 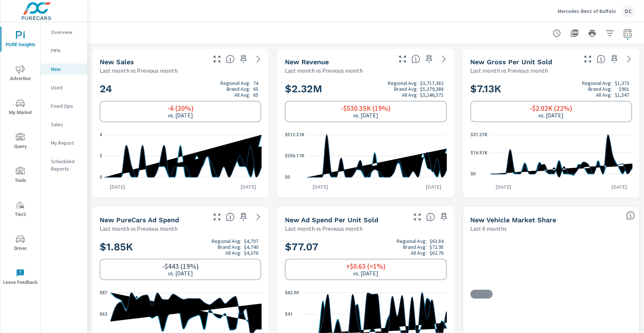 I want to click on h5: New Sales, so click(x=117, y=61).